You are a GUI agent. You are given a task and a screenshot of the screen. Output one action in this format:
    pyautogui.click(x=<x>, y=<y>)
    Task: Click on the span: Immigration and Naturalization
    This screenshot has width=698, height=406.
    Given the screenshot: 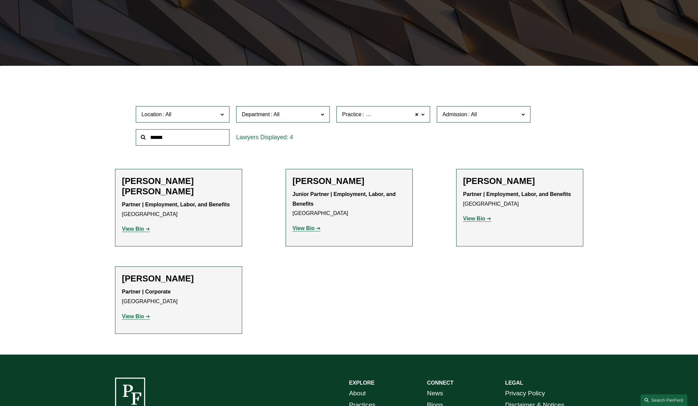 What is the action you would take?
    pyautogui.click(x=401, y=115)
    